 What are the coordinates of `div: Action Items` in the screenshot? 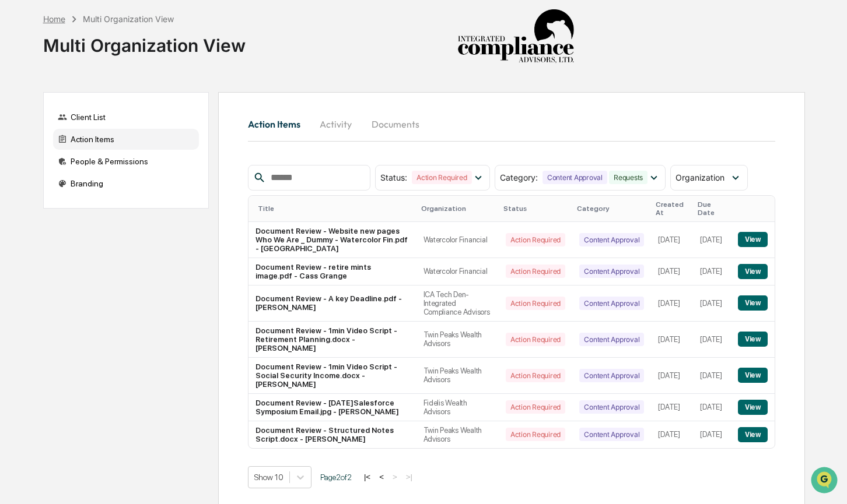 It's located at (126, 139).